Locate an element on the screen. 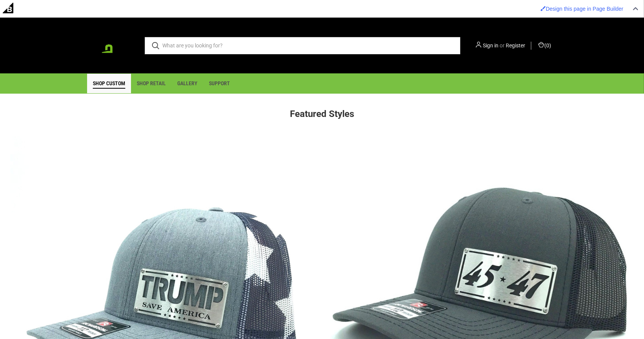  a: Register is located at coordinates (515, 45).